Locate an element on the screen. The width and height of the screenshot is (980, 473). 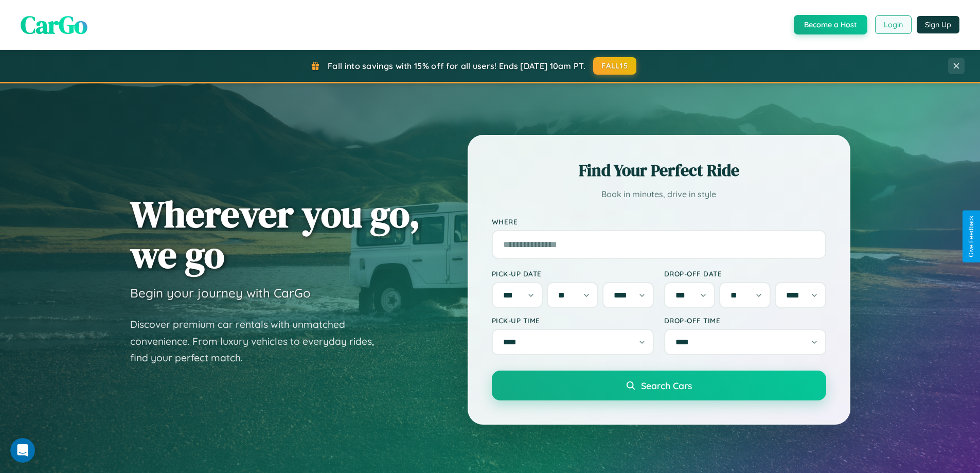
button: Sign Up is located at coordinates (938, 24).